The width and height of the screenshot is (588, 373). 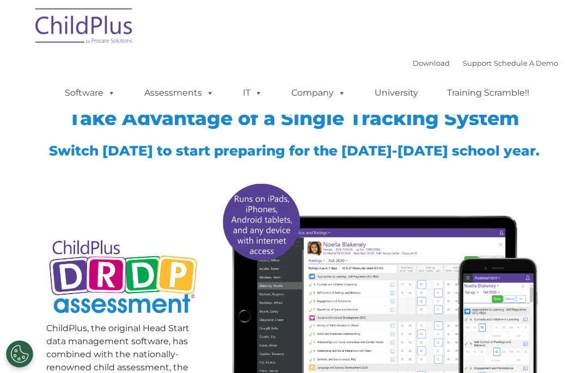 What do you see at coordinates (487, 93) in the screenshot?
I see `a: Training Scramble!!` at bounding box center [487, 93].